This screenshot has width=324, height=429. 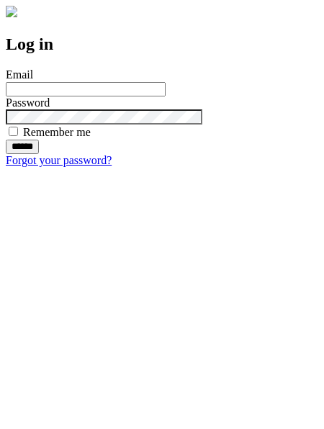 What do you see at coordinates (57, 132) in the screenshot?
I see `label: Remember me` at bounding box center [57, 132].